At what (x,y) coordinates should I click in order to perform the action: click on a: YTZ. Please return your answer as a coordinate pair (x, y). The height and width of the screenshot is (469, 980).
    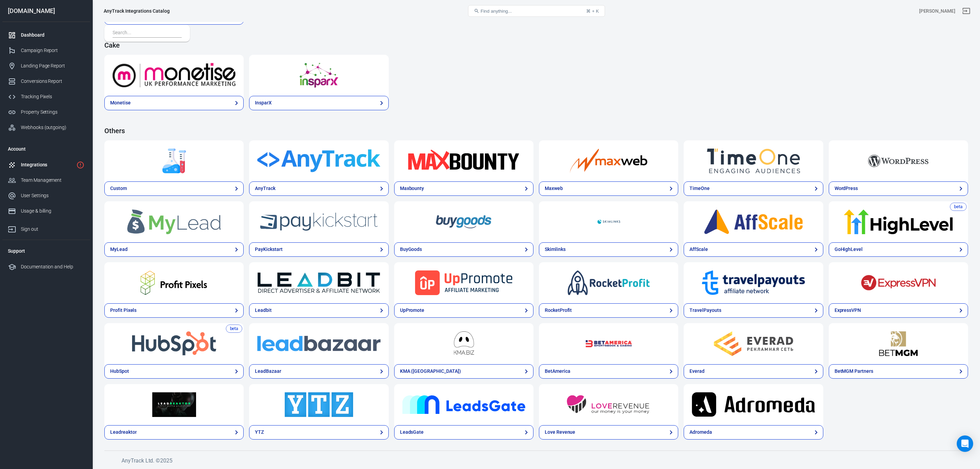
    Looking at the image, I should click on (319, 404).